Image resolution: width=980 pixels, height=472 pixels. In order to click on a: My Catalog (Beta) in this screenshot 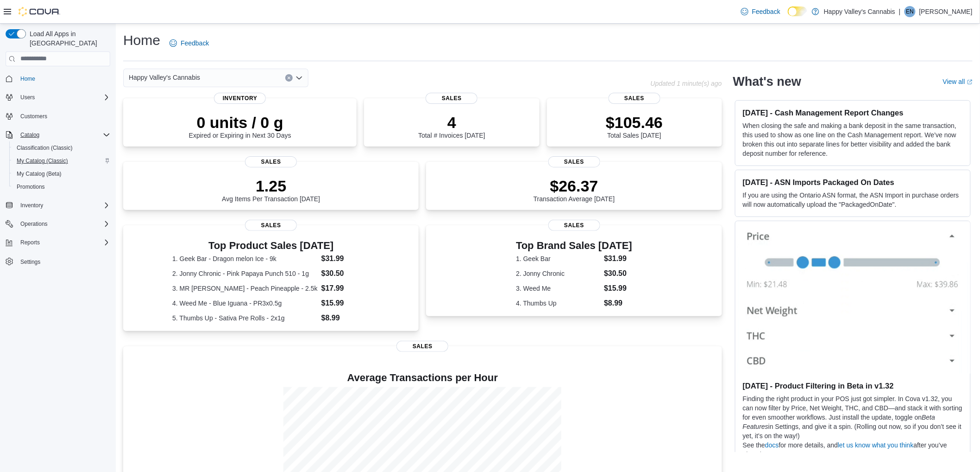, I will do `click(39, 174)`.